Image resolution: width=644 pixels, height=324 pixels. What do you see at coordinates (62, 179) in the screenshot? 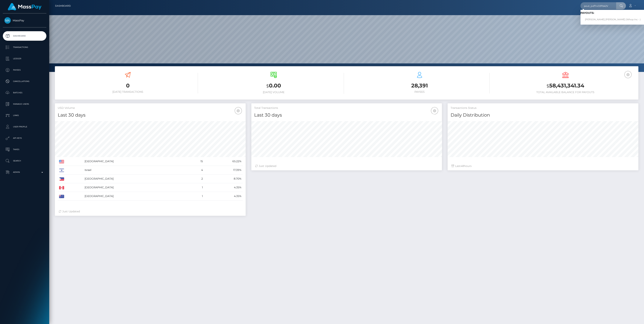
I see `img: PH.png` at bounding box center [62, 179].